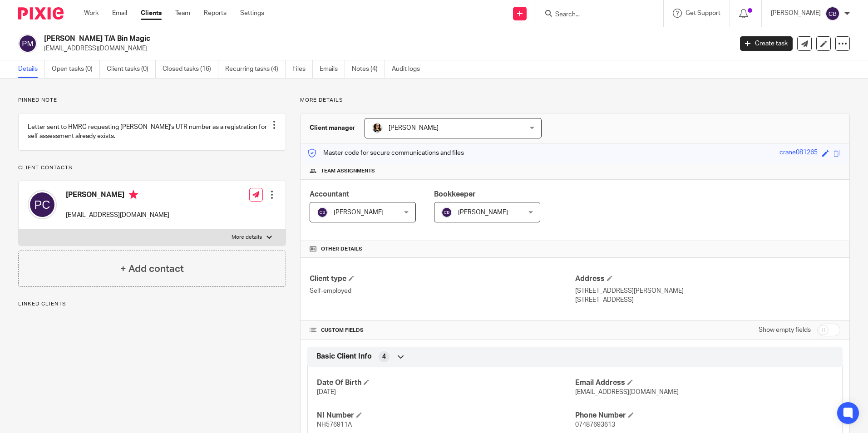 Image resolution: width=868 pixels, height=433 pixels. Describe the element at coordinates (707, 278) in the screenshot. I see `h4: Address` at that location.